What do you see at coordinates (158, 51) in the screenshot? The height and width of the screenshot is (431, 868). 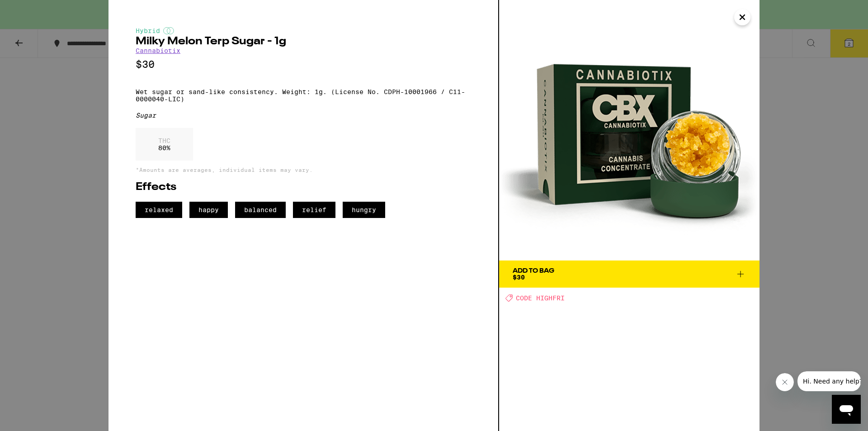 I see `a: Cannabiotix` at bounding box center [158, 51].